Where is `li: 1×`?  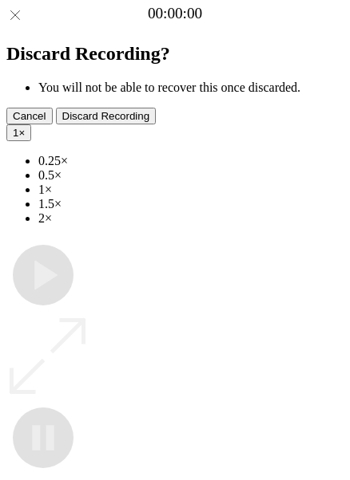
li: 1× is located at coordinates (191, 190).